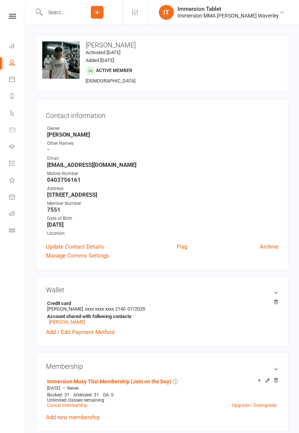 This screenshot has width=299, height=433. Describe the element at coordinates (269, 247) in the screenshot. I see `a: Archive` at that location.